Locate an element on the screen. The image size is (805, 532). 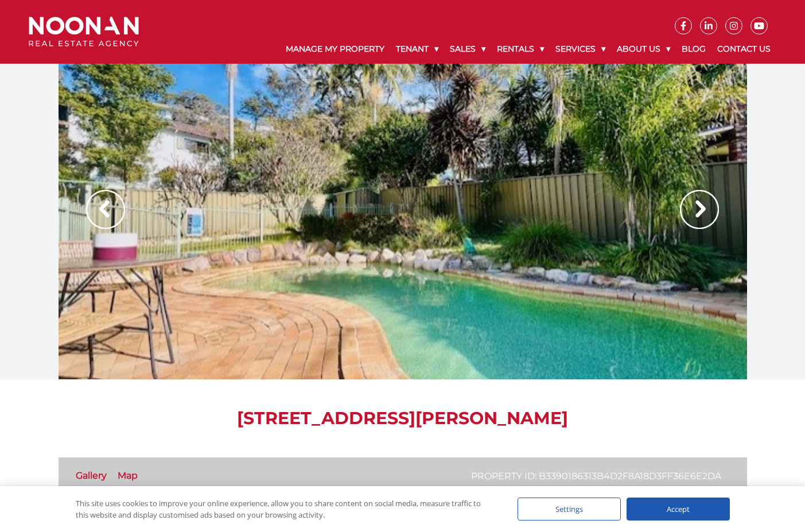
a: Tenant is located at coordinates (417, 49).